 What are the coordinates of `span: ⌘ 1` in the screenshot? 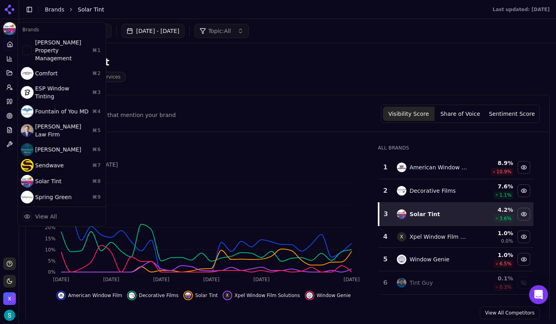 It's located at (96, 50).